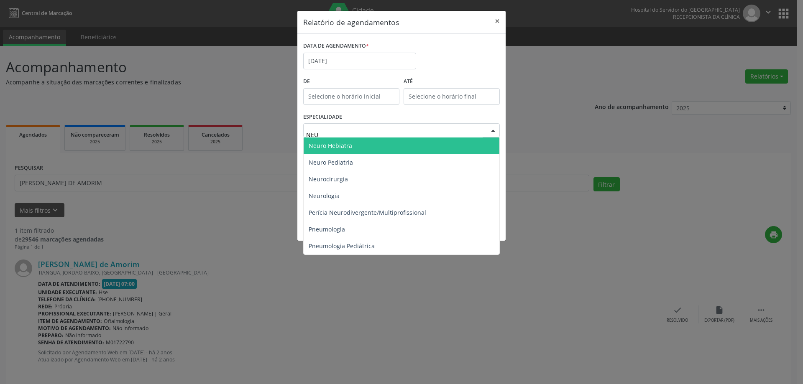  Describe the element at coordinates (497, 21) in the screenshot. I see `button: Close` at that location.